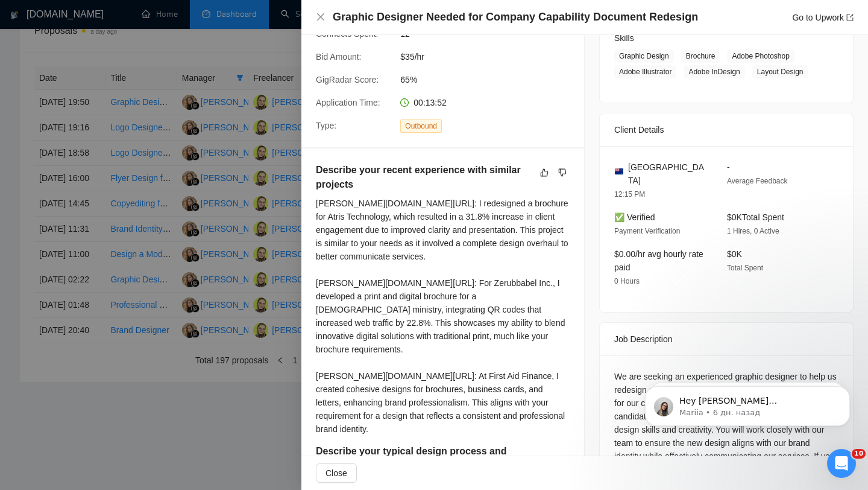 The image size is (868, 490). What do you see at coordinates (858, 453) in the screenshot?
I see `span: 10` at bounding box center [858, 453].